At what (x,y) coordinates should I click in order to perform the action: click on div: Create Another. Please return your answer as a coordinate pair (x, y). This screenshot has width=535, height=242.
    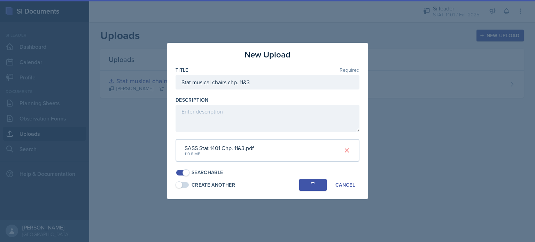
    Looking at the image, I should click on (213, 185).